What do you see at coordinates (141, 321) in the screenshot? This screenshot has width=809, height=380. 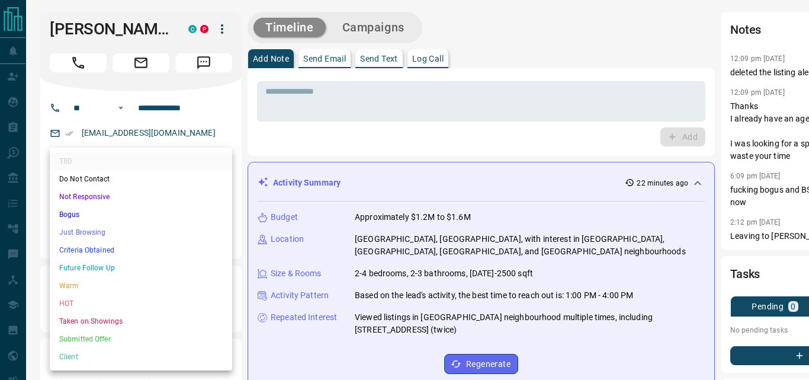 I see `li: Taken on Showings` at bounding box center [141, 321].